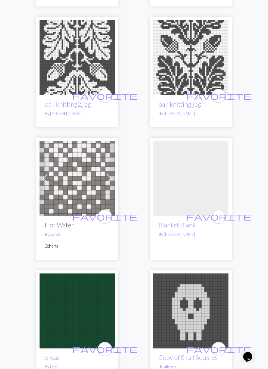  I want to click on img: Blanket Blank, so click(191, 179).